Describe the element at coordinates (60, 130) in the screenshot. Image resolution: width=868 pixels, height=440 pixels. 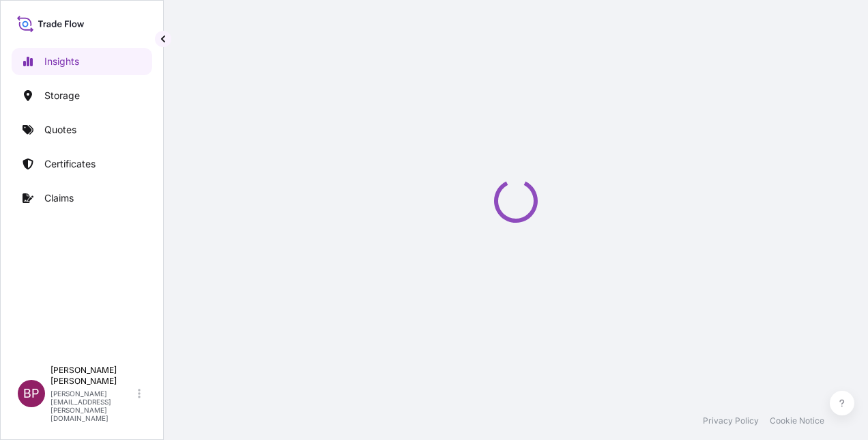
I see `p: Quotes` at that location.